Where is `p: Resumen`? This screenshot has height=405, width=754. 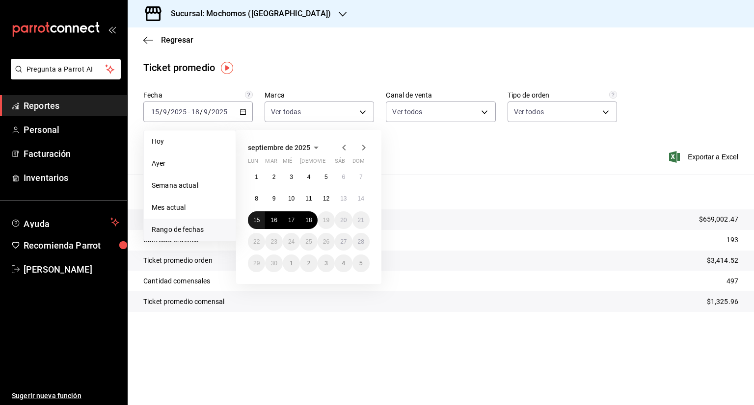
p: Resumen is located at coordinates (441, 192).